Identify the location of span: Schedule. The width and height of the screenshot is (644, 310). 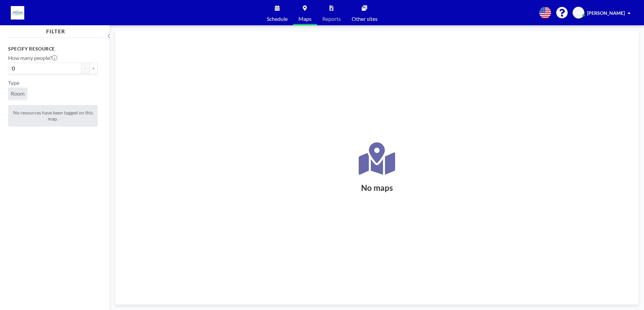
(277, 19).